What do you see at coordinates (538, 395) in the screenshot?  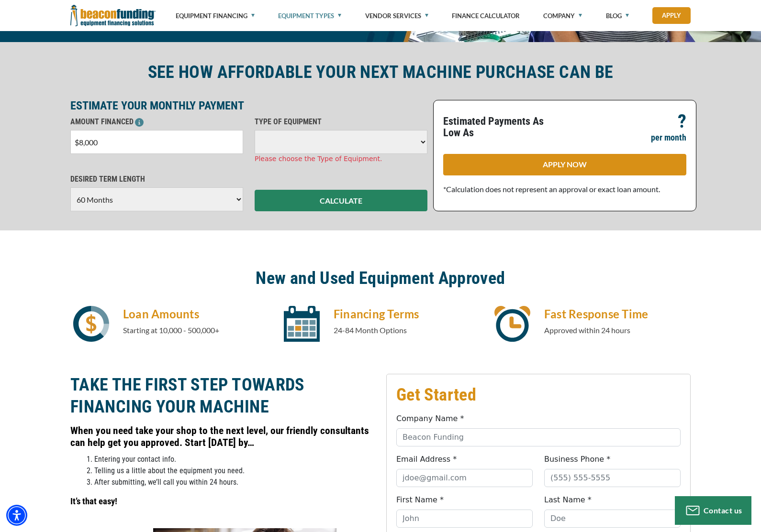 I see `h2: Get Started` at bounding box center [538, 395].